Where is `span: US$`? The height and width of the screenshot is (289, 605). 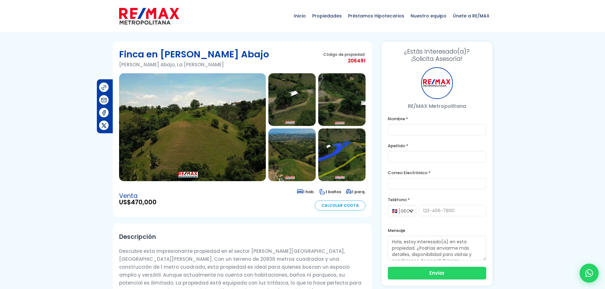
span: US$ is located at coordinates (138, 203).